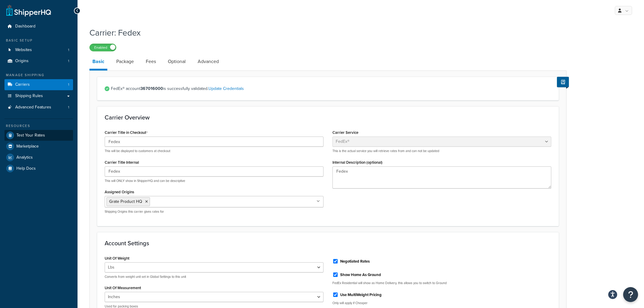  I want to click on a: Test Your Rates, so click(39, 136).